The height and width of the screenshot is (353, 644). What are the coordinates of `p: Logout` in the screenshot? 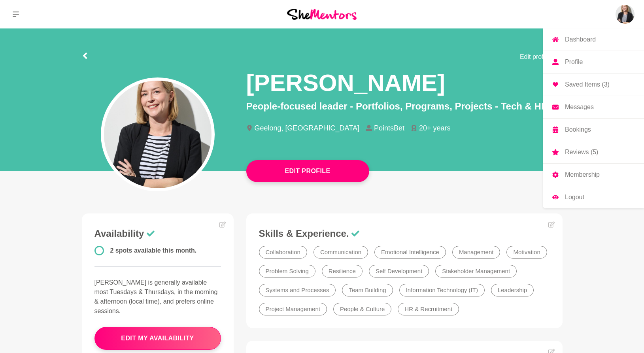 It's located at (574, 197).